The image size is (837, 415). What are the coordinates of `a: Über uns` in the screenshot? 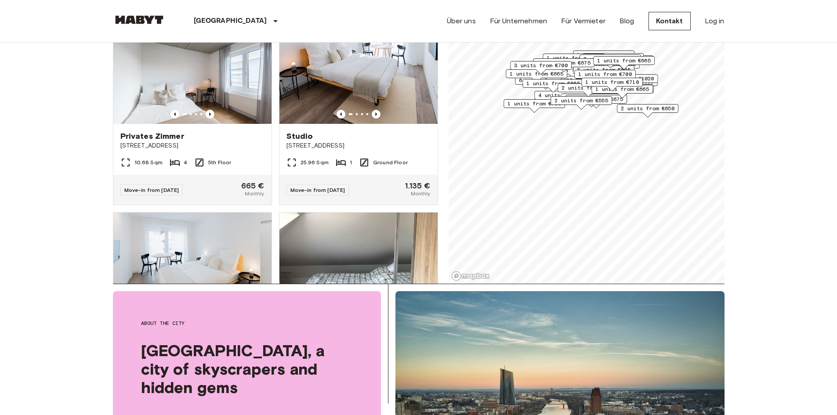 It's located at (461, 21).